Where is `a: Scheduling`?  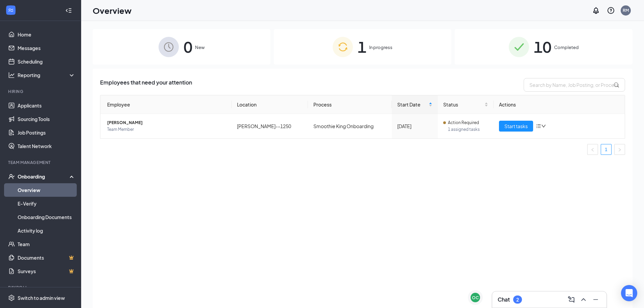 a: Scheduling is located at coordinates (46, 62).